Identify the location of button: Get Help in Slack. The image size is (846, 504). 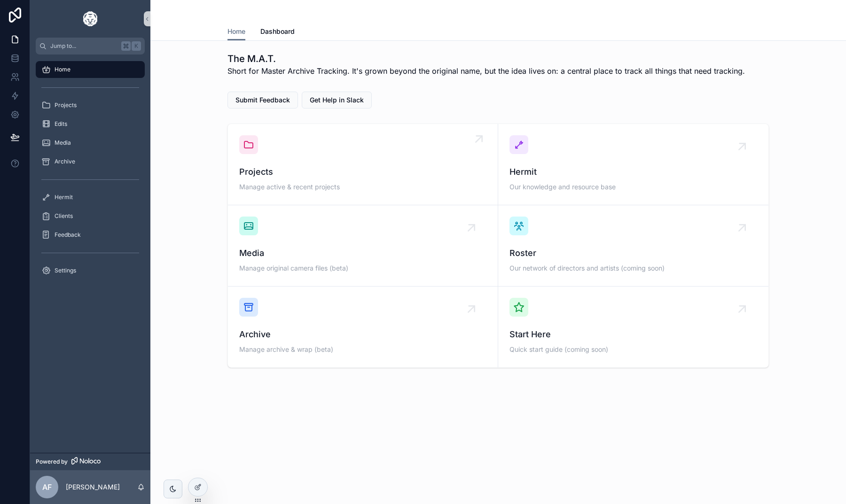
(336, 100).